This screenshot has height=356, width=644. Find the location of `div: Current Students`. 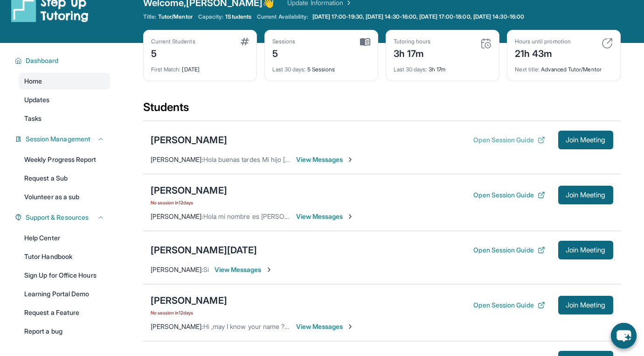

div: Current Students is located at coordinates (173, 42).